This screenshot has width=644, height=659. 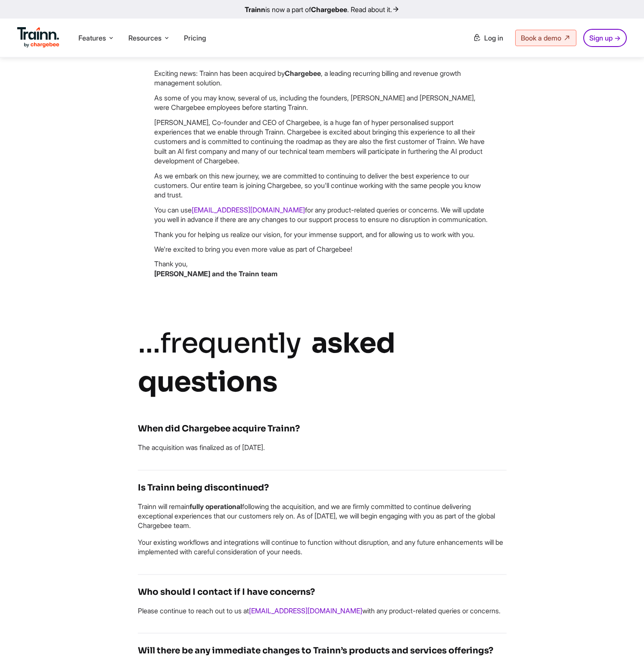 What do you see at coordinates (322, 488) in the screenshot?
I see `h4: Is Trainn being discontinued?` at bounding box center [322, 488].